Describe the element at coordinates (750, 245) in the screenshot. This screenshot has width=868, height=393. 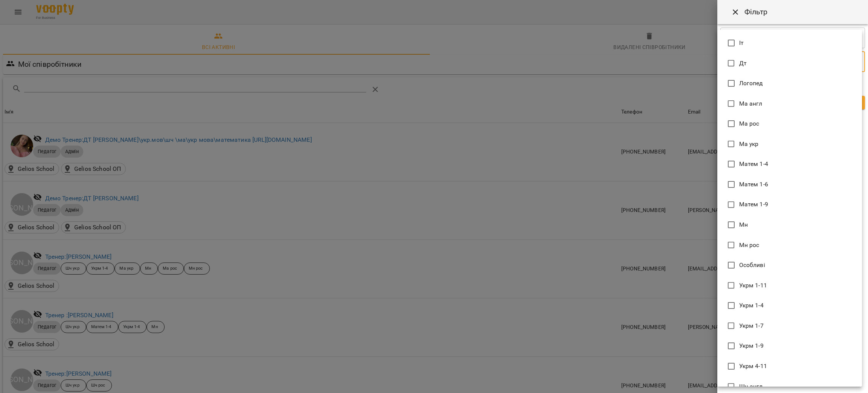
I see `span: Мн рос` at that location.